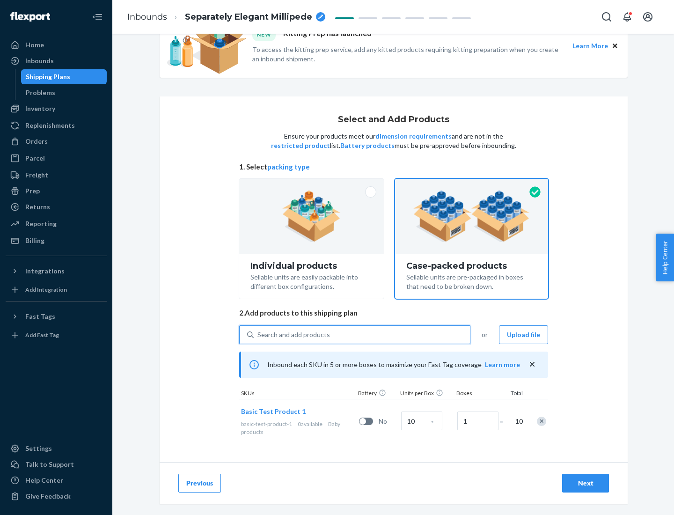 The image size is (674, 515). Describe the element at coordinates (264, 34) in the screenshot. I see `div: NEW` at that location.